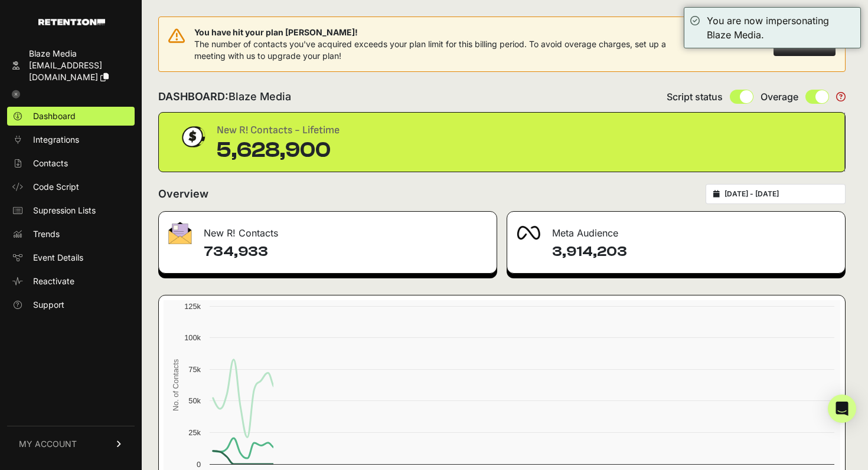 This screenshot has height=470, width=868. I want to click on span: Trends, so click(46, 234).